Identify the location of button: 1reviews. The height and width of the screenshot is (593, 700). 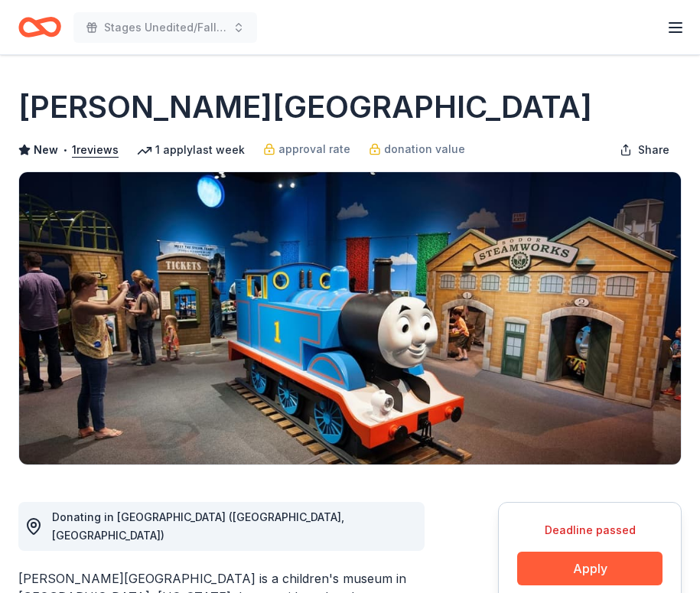
(95, 150).